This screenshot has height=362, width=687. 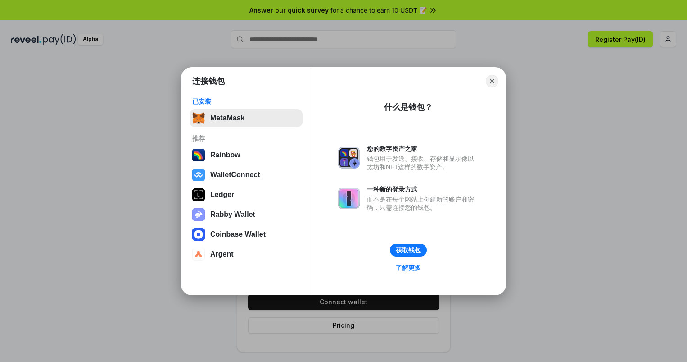 What do you see at coordinates (423, 149) in the screenshot?
I see `div: 您的数字资产之家` at bounding box center [423, 149].